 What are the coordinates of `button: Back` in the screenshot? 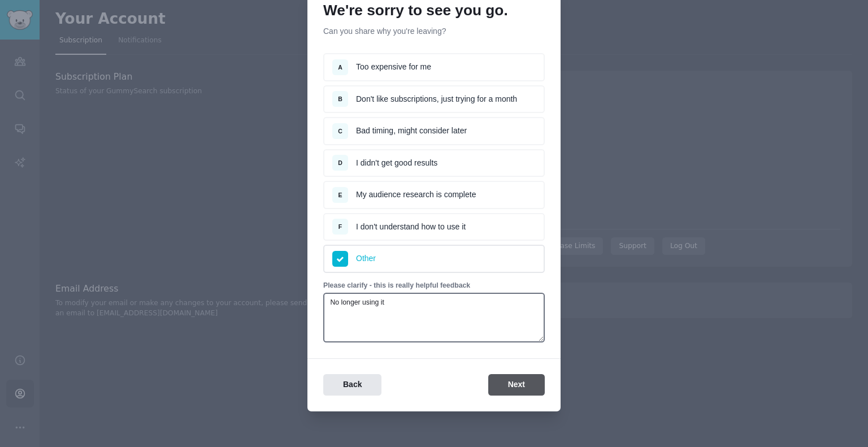 It's located at (352, 385).